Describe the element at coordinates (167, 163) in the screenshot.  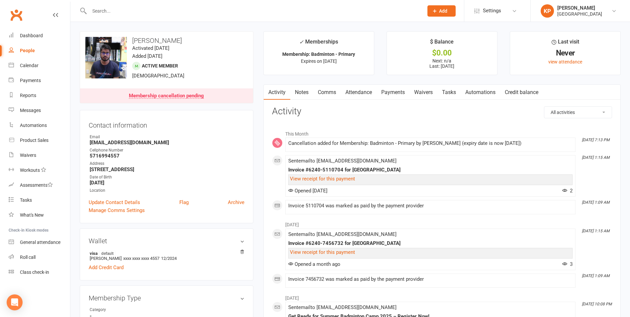
I see `div: Address` at that location.